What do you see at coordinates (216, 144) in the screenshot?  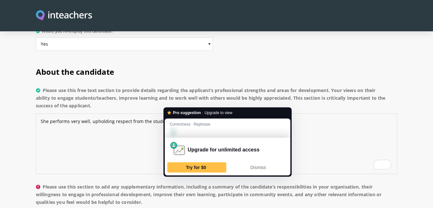 I see `textarea: To enrich screen reader interactions, please activate Accessibility in Grammarly extension settings` at bounding box center [216, 144].